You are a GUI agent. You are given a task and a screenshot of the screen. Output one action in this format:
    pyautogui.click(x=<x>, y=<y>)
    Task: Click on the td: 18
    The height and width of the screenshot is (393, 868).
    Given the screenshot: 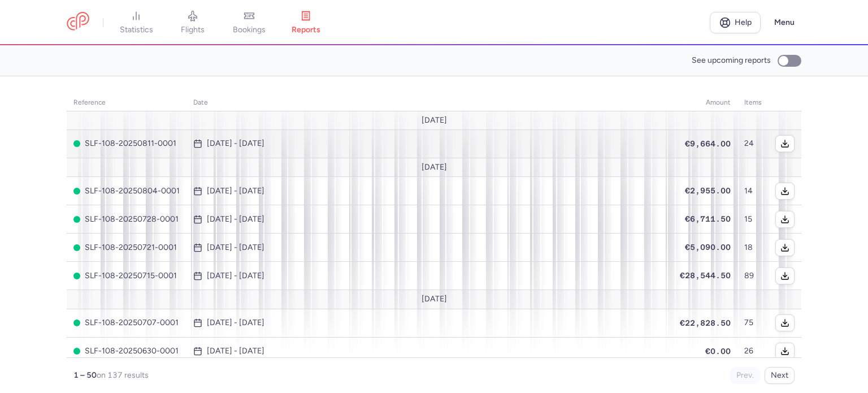 What is the action you would take?
    pyautogui.click(x=753, y=248)
    